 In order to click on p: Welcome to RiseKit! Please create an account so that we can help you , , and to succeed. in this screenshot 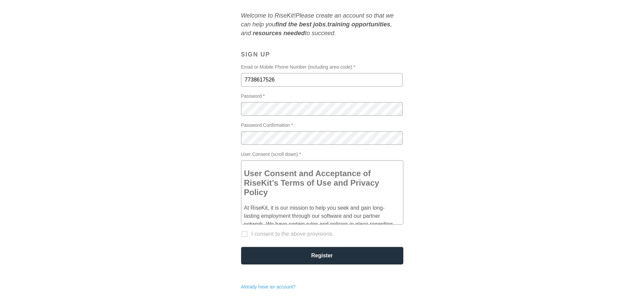, I will do `click(322, 24)`.